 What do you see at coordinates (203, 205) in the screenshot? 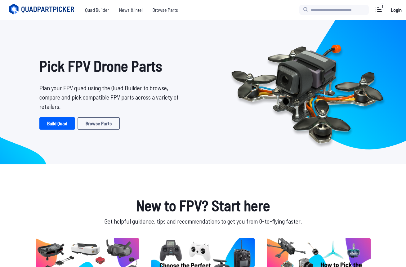
I see `h1: New to FPV? Start here` at bounding box center [203, 205].